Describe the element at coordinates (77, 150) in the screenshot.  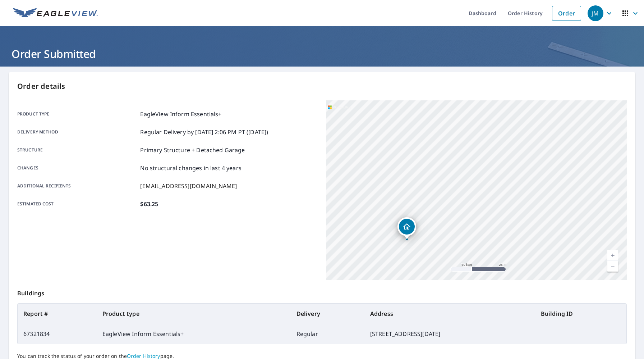
I see `p: Structure` at that location.